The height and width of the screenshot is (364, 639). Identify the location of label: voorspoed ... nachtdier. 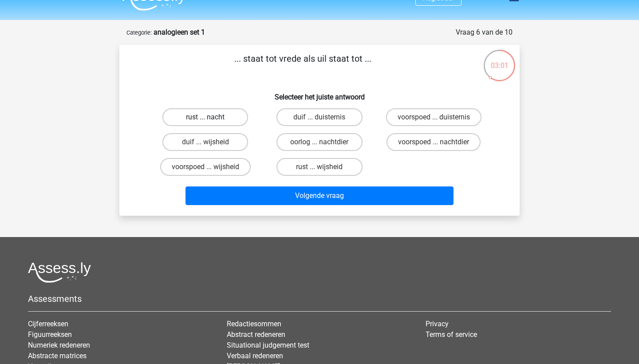
(434, 142).